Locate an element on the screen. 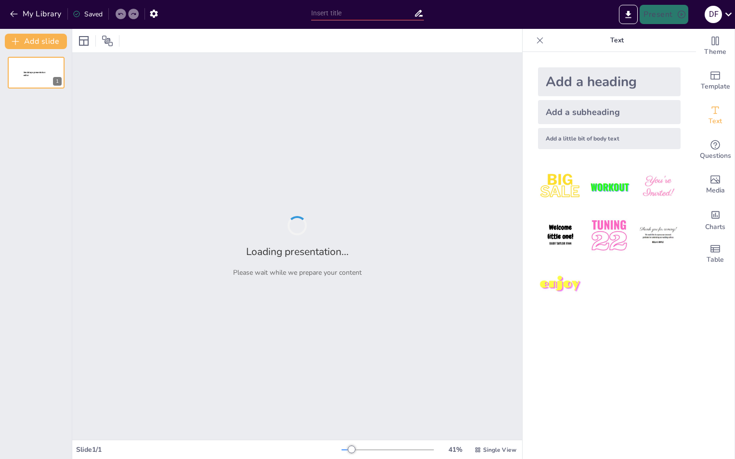  span: Template is located at coordinates (715, 87).